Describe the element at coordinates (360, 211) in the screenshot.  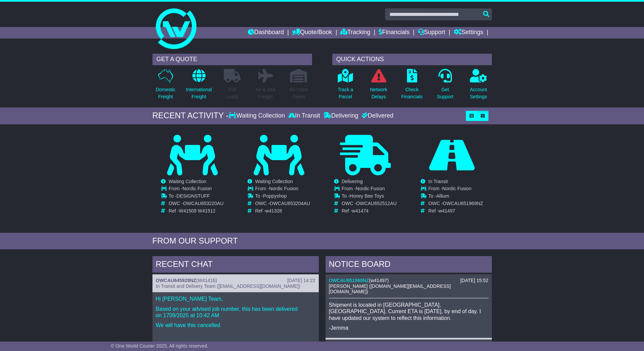
I see `span: w41474` at that location.